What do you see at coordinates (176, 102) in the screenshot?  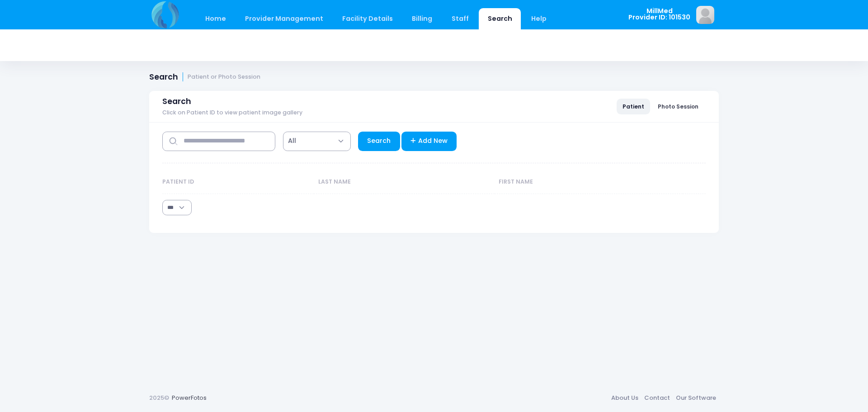 I see `span: Search` at bounding box center [176, 102].